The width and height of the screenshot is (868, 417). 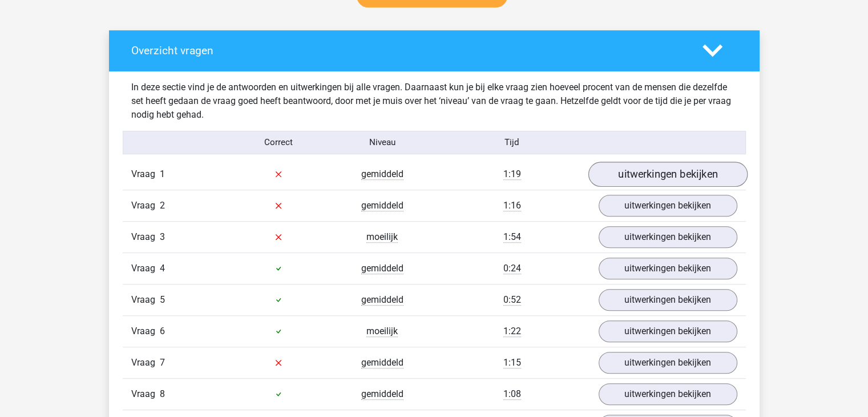 What do you see at coordinates (163, 393) in the screenshot?
I see `span: 8` at bounding box center [163, 393].